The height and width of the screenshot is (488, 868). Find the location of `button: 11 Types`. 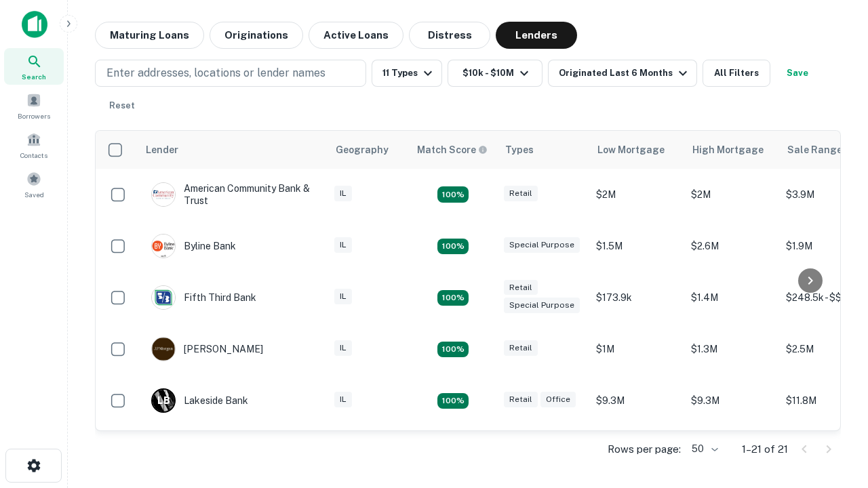

button: 11 Types is located at coordinates (407, 73).